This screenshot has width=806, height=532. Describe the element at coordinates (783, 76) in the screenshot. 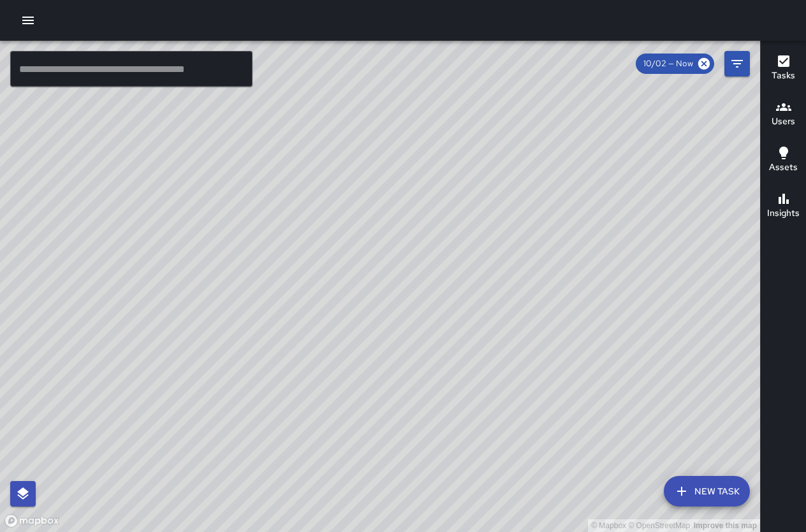

I see `h6: Tasks` at that location.